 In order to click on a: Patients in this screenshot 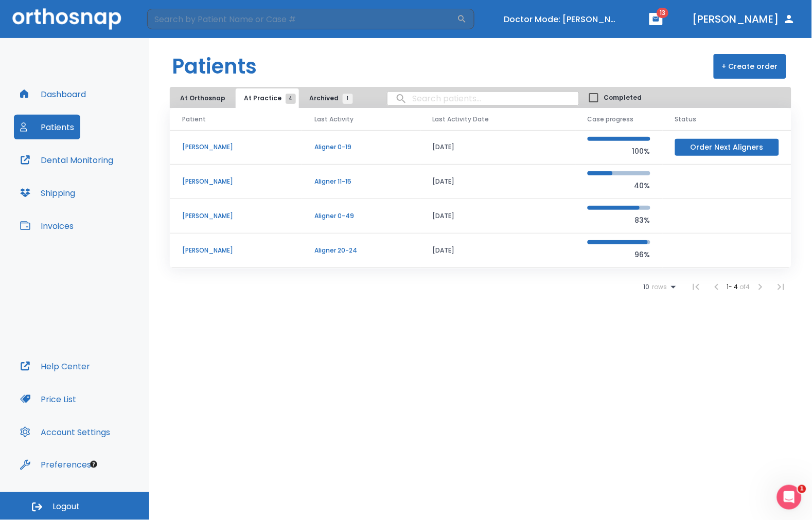, I will do `click(47, 127)`.